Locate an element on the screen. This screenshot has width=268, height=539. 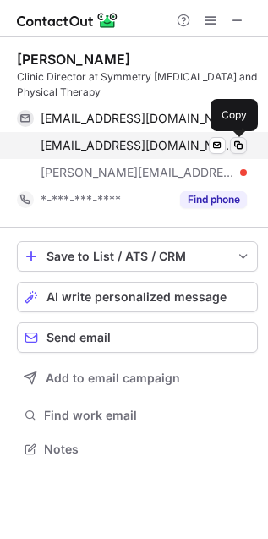
button: Notes is located at coordinates (137, 449).